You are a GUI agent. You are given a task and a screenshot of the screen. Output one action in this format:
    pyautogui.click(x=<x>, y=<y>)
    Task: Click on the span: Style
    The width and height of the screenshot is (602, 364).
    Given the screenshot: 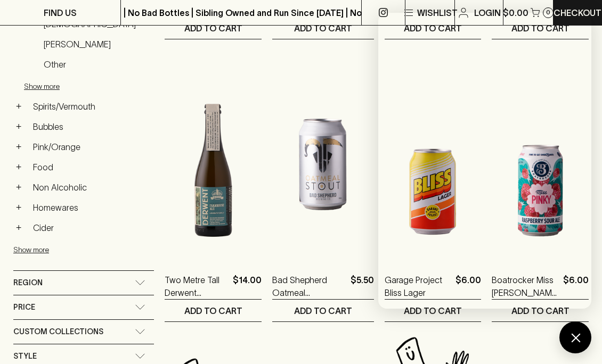 What is the action you would take?
    pyautogui.click(x=25, y=356)
    